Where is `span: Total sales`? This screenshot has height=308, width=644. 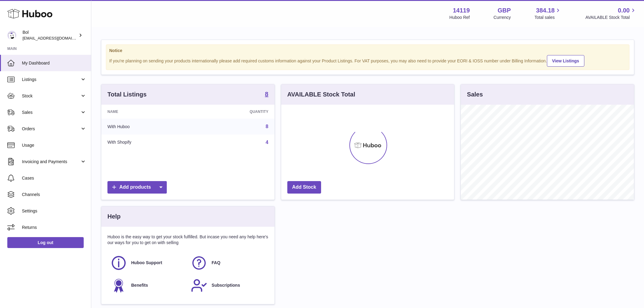
span: Total sales is located at coordinates (548, 17).